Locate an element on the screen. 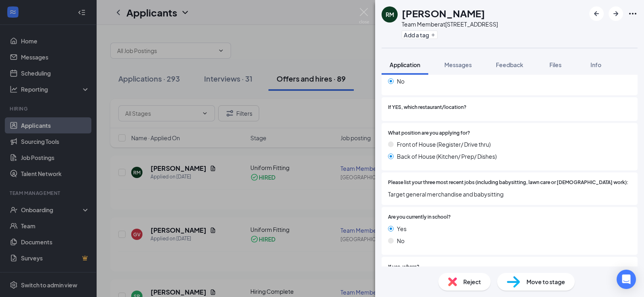 This screenshot has width=644, height=297. span: Info is located at coordinates (596, 65).